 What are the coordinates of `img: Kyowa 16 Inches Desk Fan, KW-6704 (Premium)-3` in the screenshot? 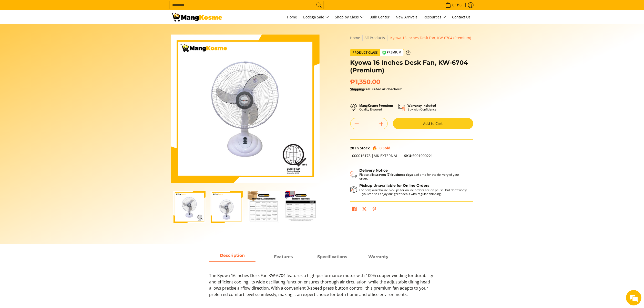 It's located at (263, 207).